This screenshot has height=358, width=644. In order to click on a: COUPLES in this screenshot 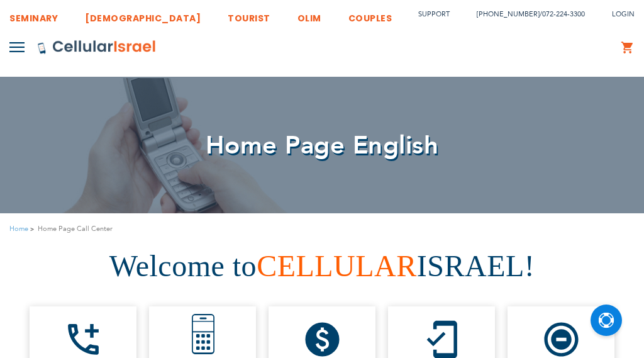, I will do `click(370, 15)`.